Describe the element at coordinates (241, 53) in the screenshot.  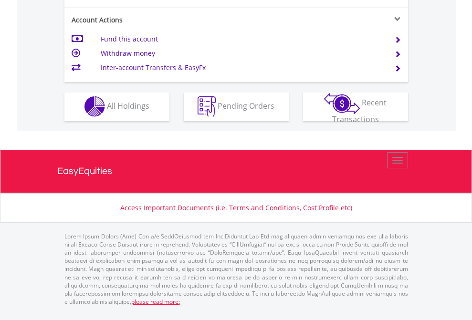
I see `td: Withdraw money` at that location.